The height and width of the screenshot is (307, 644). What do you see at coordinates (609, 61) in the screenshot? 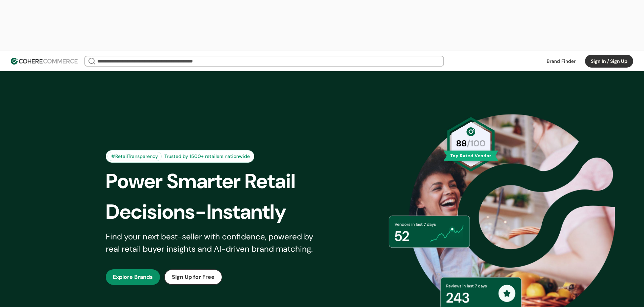
I see `button: Sign In / Sign Up` at bounding box center [609, 61].